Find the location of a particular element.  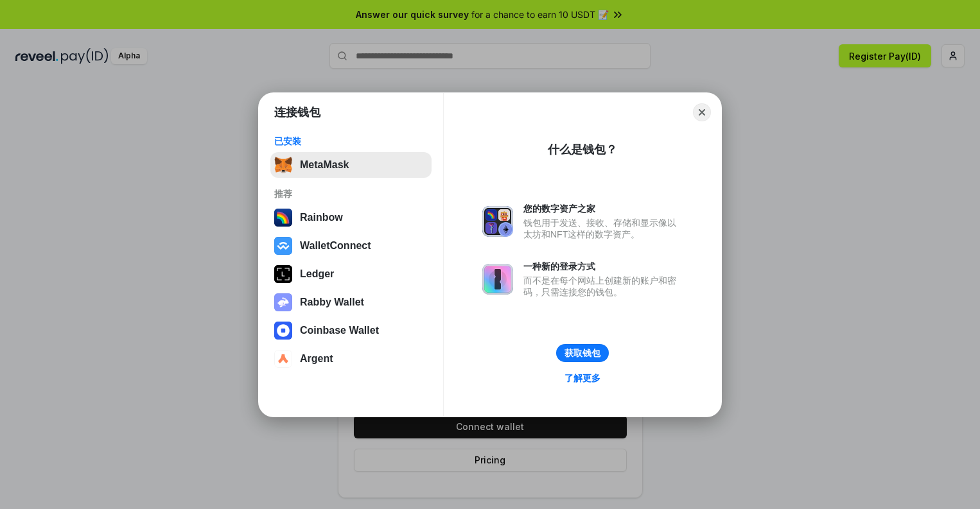

div: 推荐 is located at coordinates (351, 194).